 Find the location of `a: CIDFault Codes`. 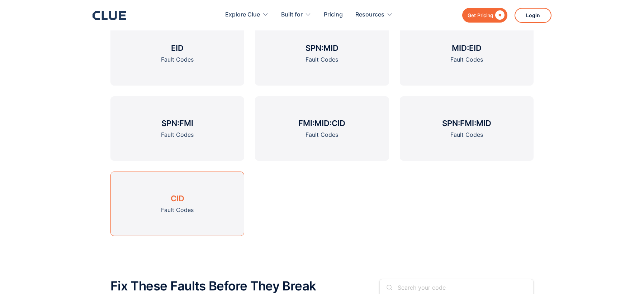

a: CIDFault Codes is located at coordinates (177, 204).